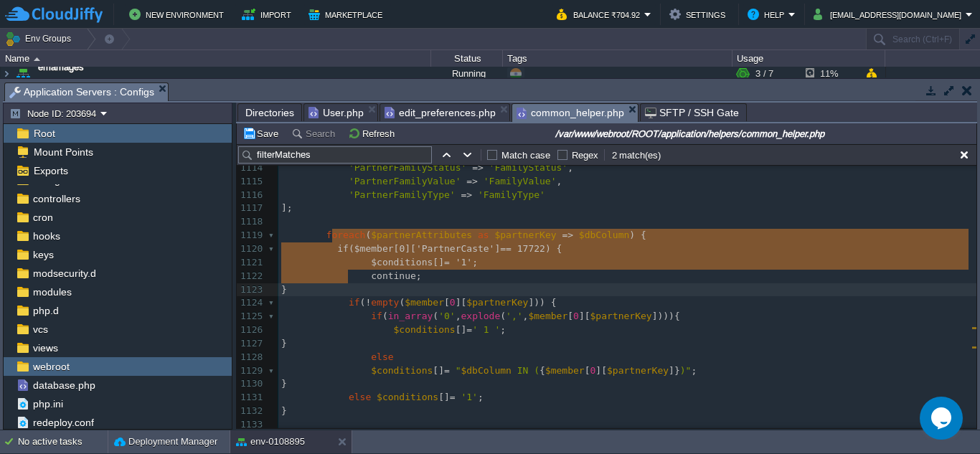 Image resolution: width=980 pixels, height=454 pixels. What do you see at coordinates (512, 194) in the screenshot?
I see `span: 'FamilyType'` at bounding box center [512, 194].